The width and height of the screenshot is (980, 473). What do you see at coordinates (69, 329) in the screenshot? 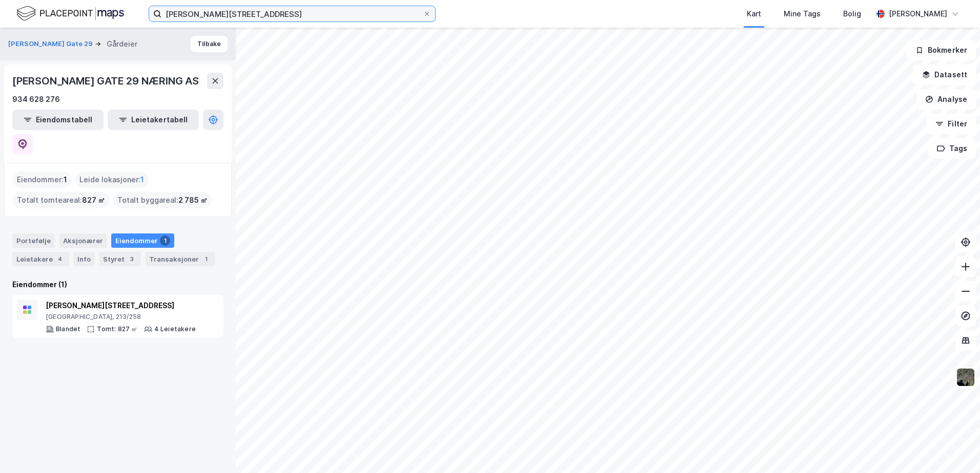
I see `div: Blandet` at bounding box center [69, 329].